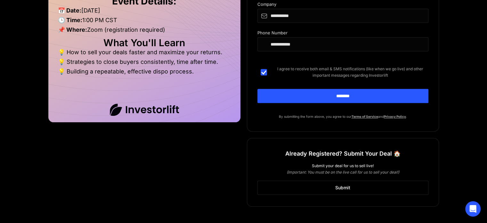 This screenshot has width=487, height=223. What do you see at coordinates (144, 31) in the screenshot?
I see `li: Zoom (registration required)` at bounding box center [144, 31].